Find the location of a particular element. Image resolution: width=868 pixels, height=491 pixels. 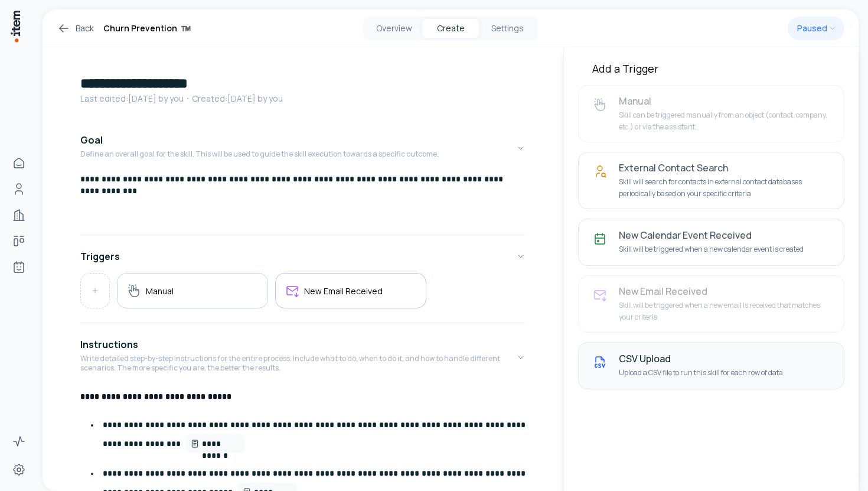

p: Write detailed step-by-step instructions for the entire process. Include what to do, when to do i... is located at coordinates (298, 364).